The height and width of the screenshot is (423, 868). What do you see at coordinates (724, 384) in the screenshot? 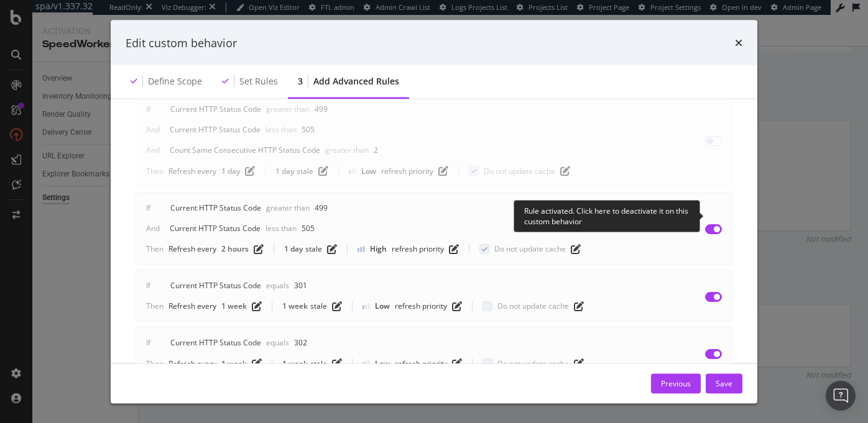
I see `button: Save` at bounding box center [724, 384].